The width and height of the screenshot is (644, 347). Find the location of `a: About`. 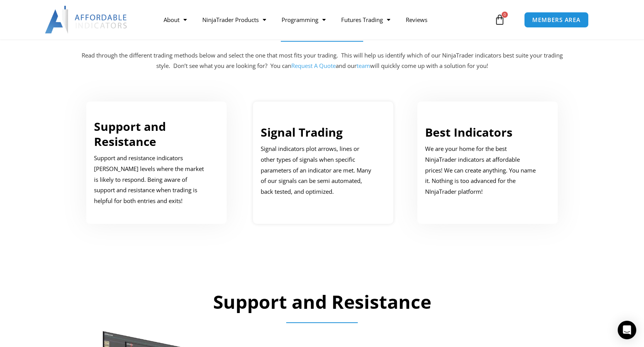

a: About is located at coordinates (175, 20).